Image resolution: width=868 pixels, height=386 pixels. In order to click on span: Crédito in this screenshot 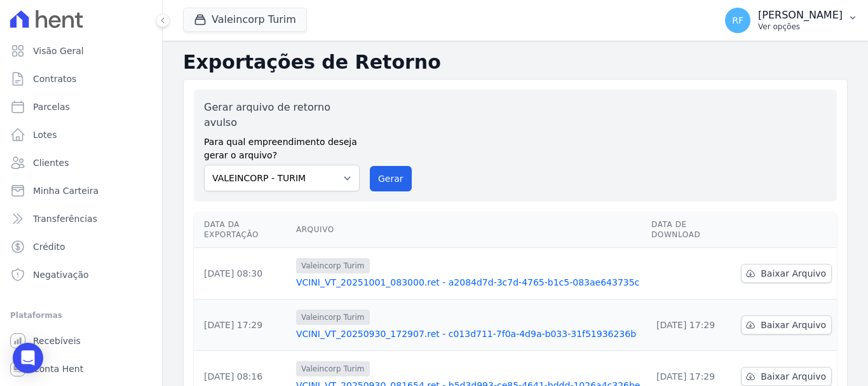, I will do `click(48, 246)`.